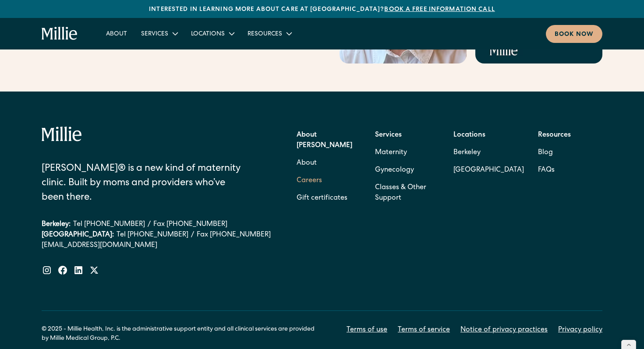  Describe the element at coordinates (367, 330) in the screenshot. I see `a: Terms of use` at that location.